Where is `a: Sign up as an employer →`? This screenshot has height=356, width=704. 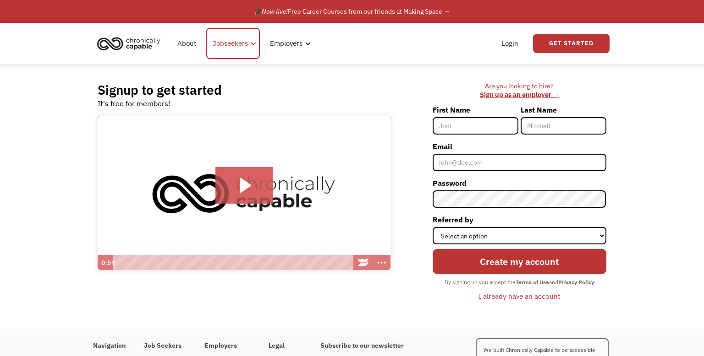 a: Sign up as an employer → is located at coordinates (519, 94).